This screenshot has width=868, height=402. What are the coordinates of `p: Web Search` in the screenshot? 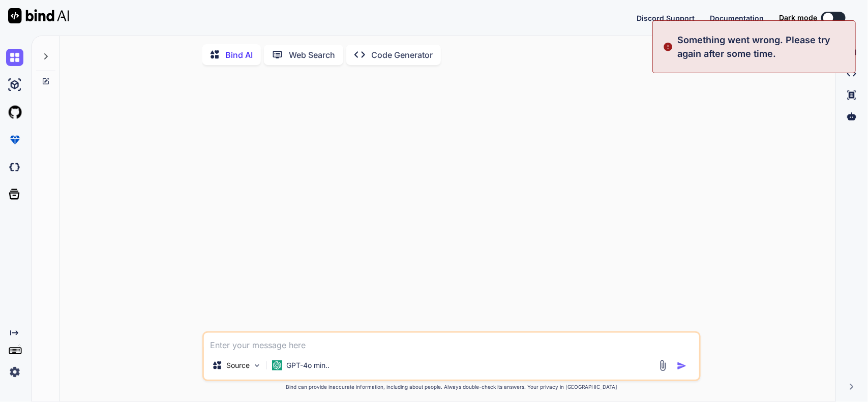 It's located at (312, 55).